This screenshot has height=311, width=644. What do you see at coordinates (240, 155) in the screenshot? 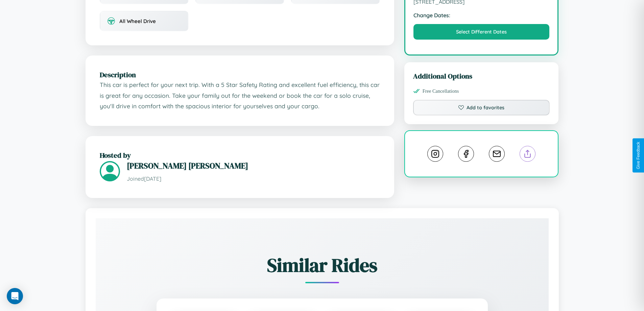
I see `h2: Hosted by` at bounding box center [240, 155].